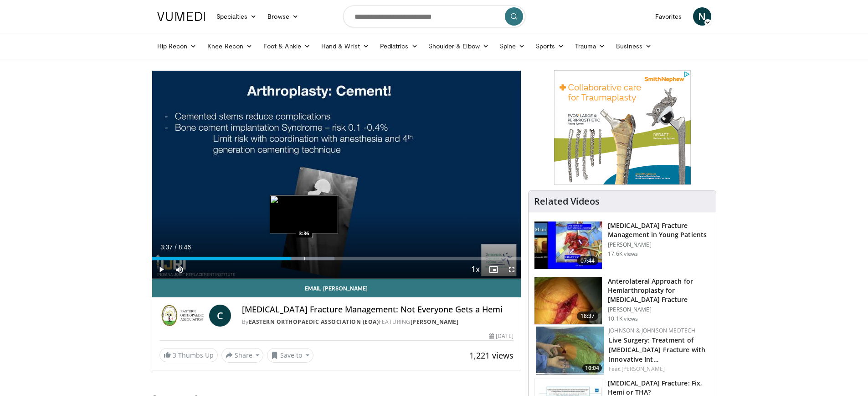 The width and height of the screenshot is (868, 396). Describe the element at coordinates (493, 269) in the screenshot. I see `button: Enable picture-in-picture mode` at that location.